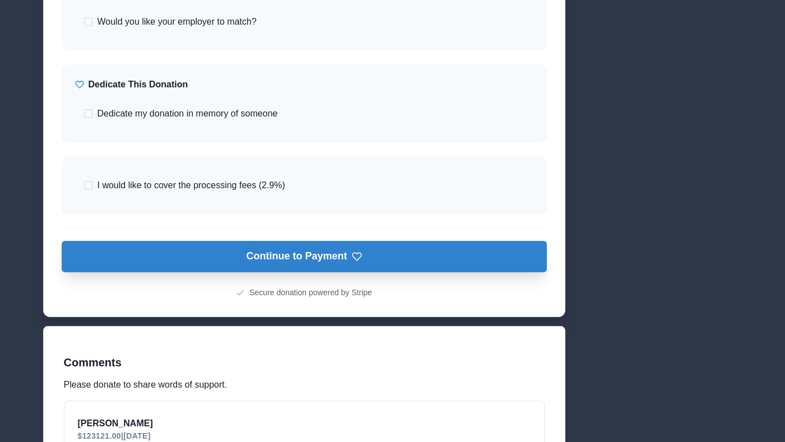 The height and width of the screenshot is (442, 785). What do you see at coordinates (191, 186) in the screenshot?
I see `span: I would like to cover the processing fees (2.9%)` at bounding box center [191, 186].